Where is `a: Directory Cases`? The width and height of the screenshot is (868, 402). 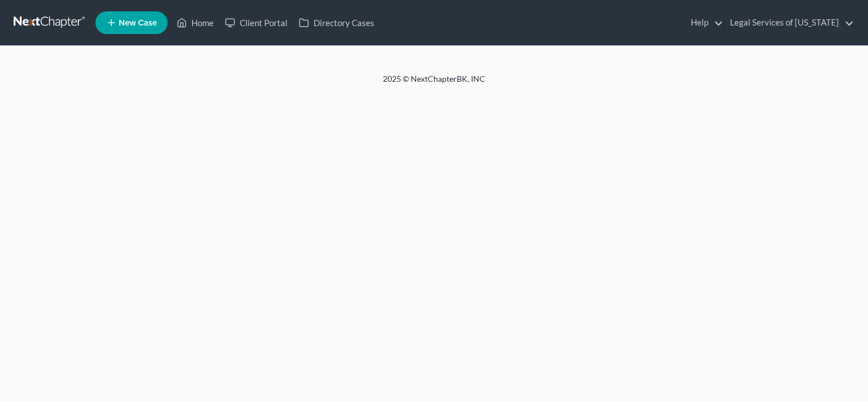 a: Directory Cases is located at coordinates (336, 23).